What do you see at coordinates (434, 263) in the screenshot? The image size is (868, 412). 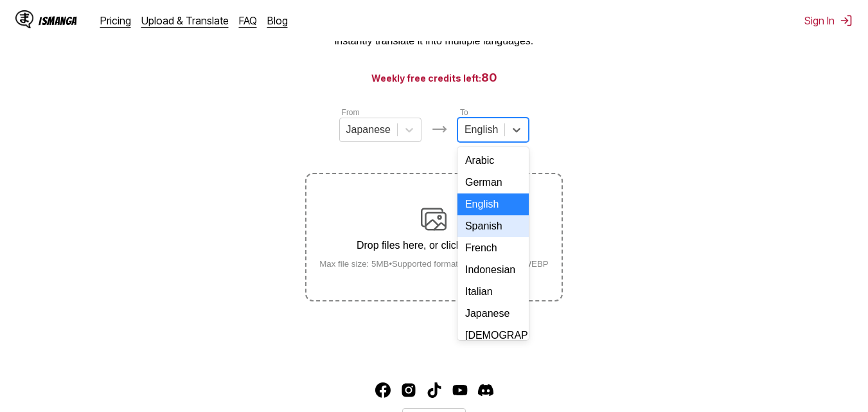 I see `small: Max file size: 5MB • Supported formats: JP(E)G, PNG, WEBP` at bounding box center [434, 263].